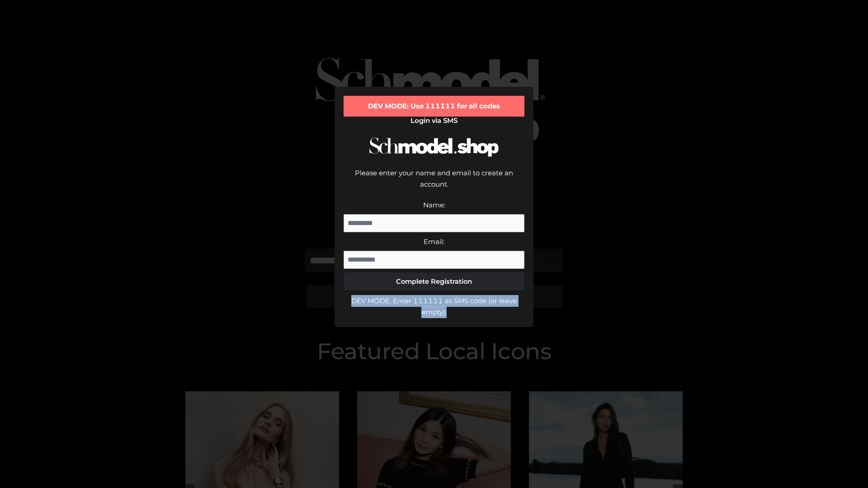 The image size is (868, 488). Describe the element at coordinates (434, 147) in the screenshot. I see `img: Schmodel Logo` at that location.